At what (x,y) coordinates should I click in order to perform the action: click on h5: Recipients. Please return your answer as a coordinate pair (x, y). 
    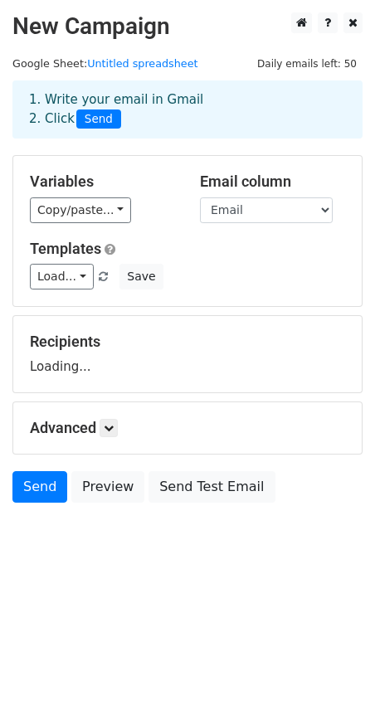
    Looking at the image, I should click on (188, 342).